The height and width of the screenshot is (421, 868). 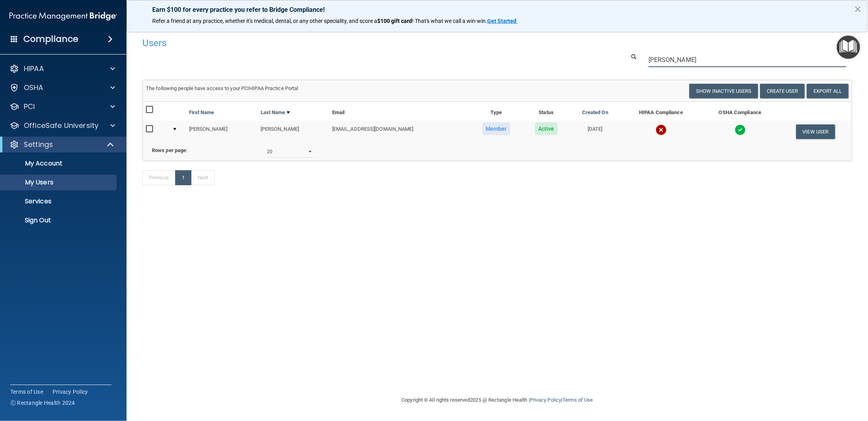 I want to click on th: OSHA Compliance, so click(x=740, y=112).